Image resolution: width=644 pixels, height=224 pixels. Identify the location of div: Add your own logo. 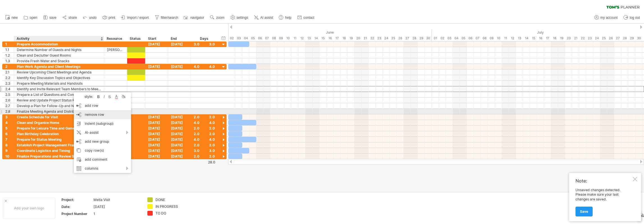
(29, 208).